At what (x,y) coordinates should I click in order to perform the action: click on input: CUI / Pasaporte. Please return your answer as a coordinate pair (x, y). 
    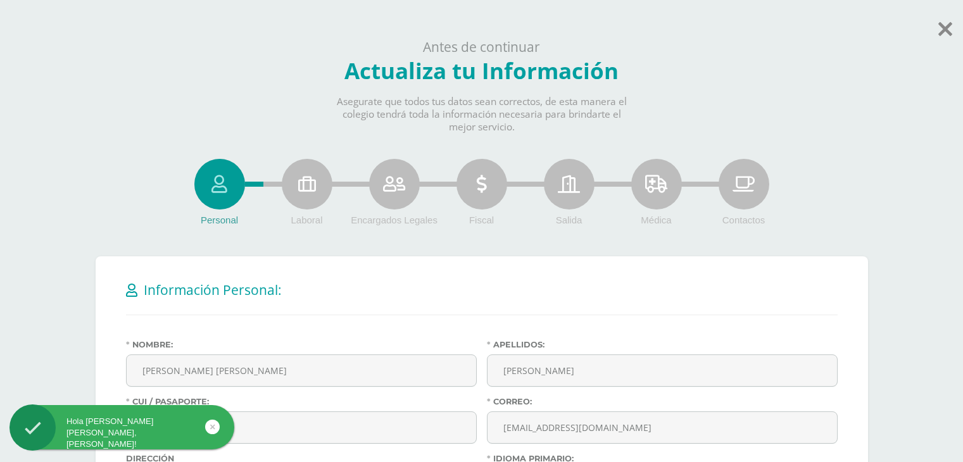
    Looking at the image, I should click on (301, 427).